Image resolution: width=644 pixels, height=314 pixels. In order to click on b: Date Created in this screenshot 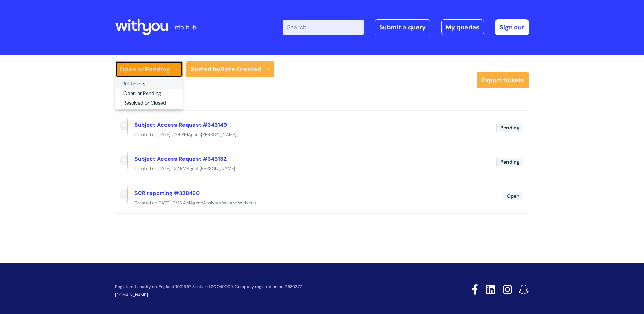, I will do `click(241, 70)`.